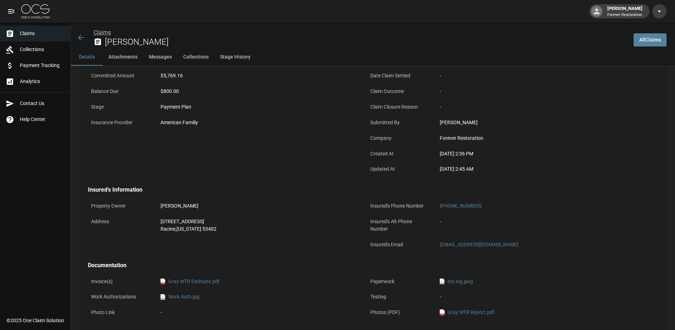  I want to click on p: Company, so click(399, 138).